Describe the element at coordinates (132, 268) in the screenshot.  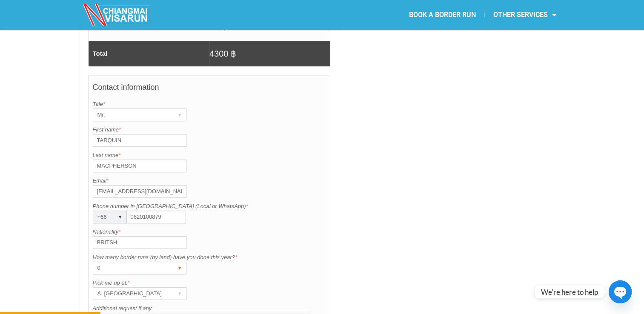
I see `div: 0` at that location.